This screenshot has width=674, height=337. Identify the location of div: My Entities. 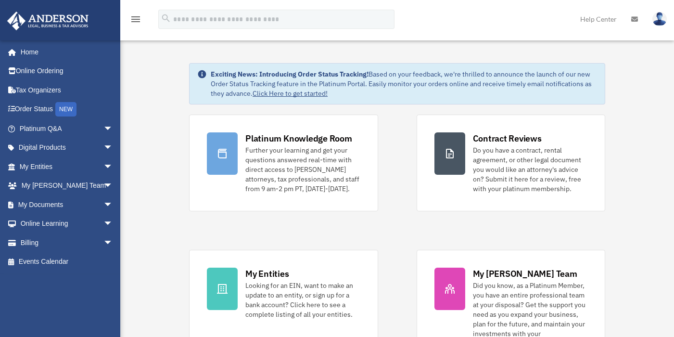
(267, 273).